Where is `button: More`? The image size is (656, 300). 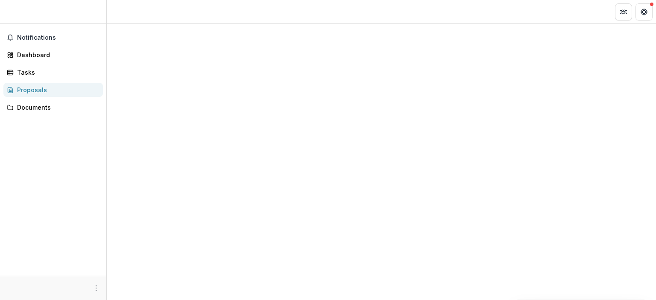
button: More is located at coordinates (96, 288).